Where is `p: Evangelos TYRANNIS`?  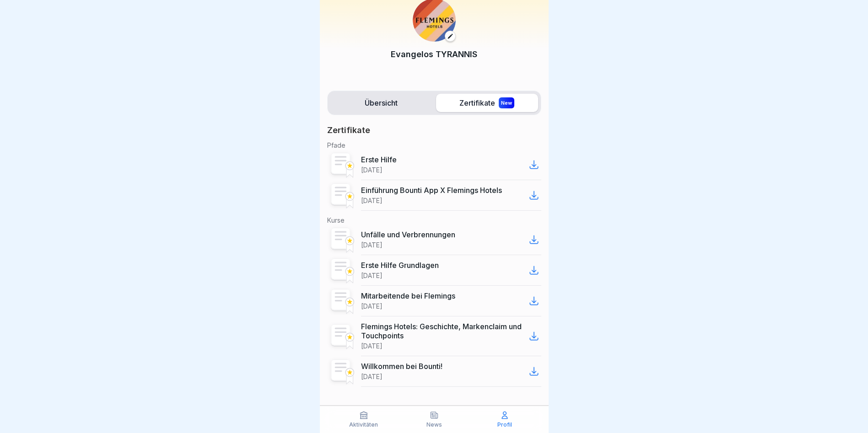 p: Evangelos TYRANNIS is located at coordinates (433, 54).